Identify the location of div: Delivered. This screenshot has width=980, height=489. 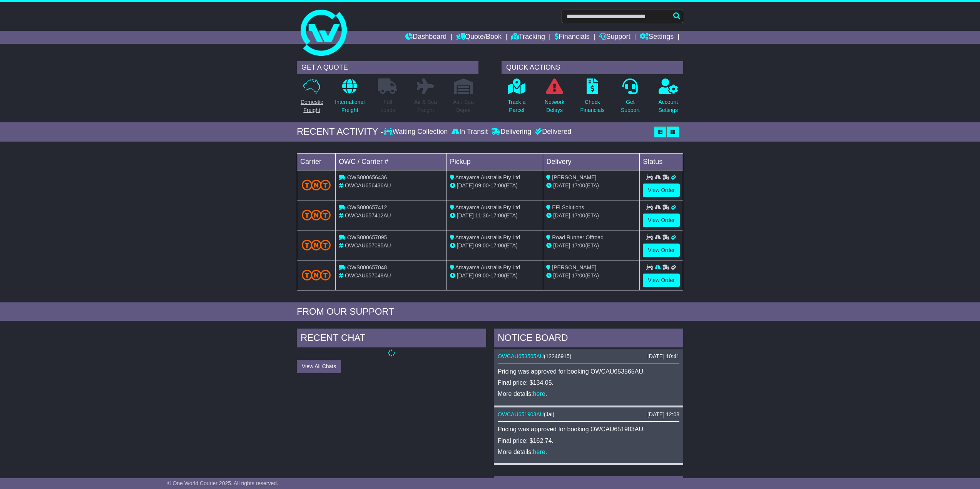
(552, 132).